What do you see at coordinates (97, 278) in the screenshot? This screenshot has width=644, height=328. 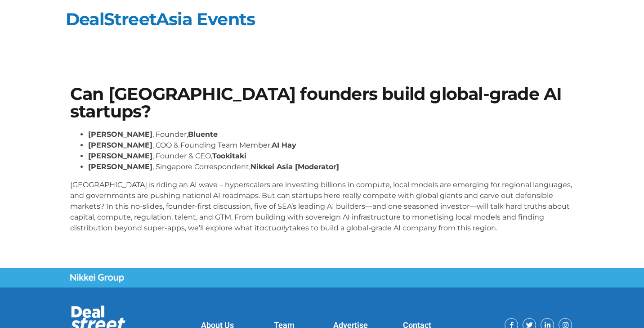 I see `img: Nikkei Group` at bounding box center [97, 278].